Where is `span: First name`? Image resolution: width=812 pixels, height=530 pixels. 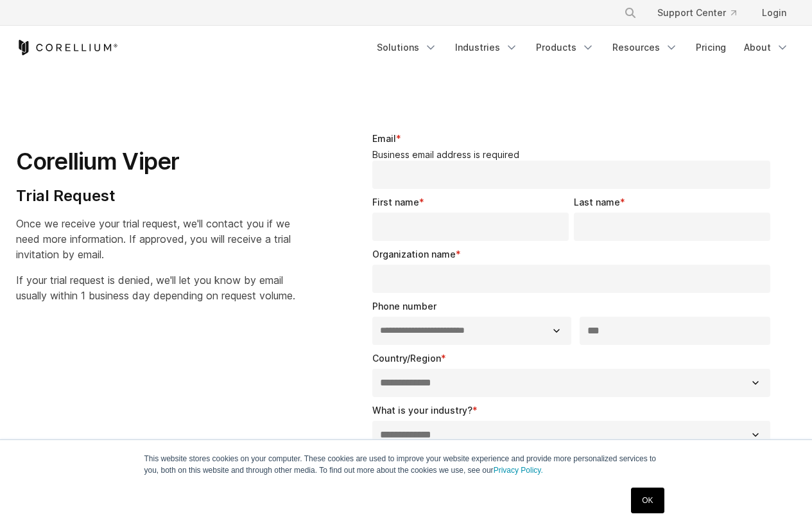
span: First name is located at coordinates (396, 202).